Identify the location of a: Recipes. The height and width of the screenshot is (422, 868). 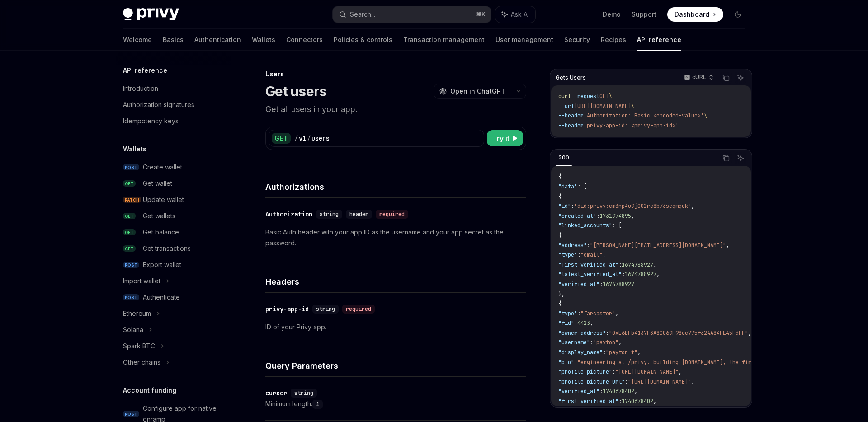
(614, 40).